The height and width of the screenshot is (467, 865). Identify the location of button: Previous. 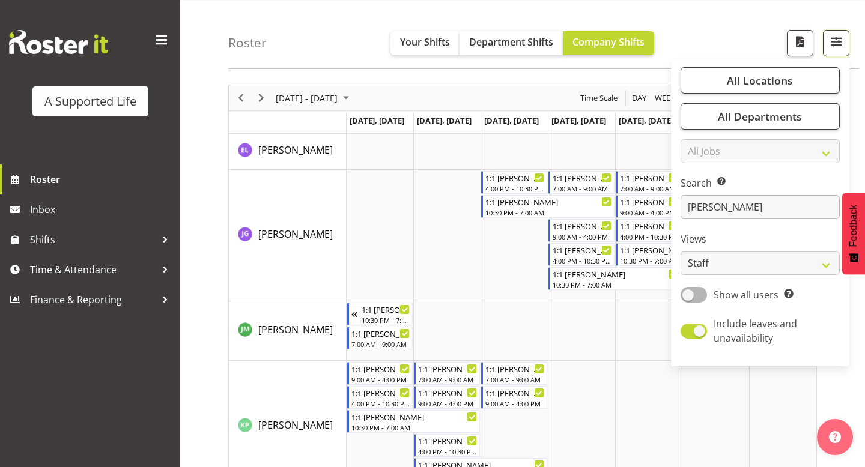
(241, 98).